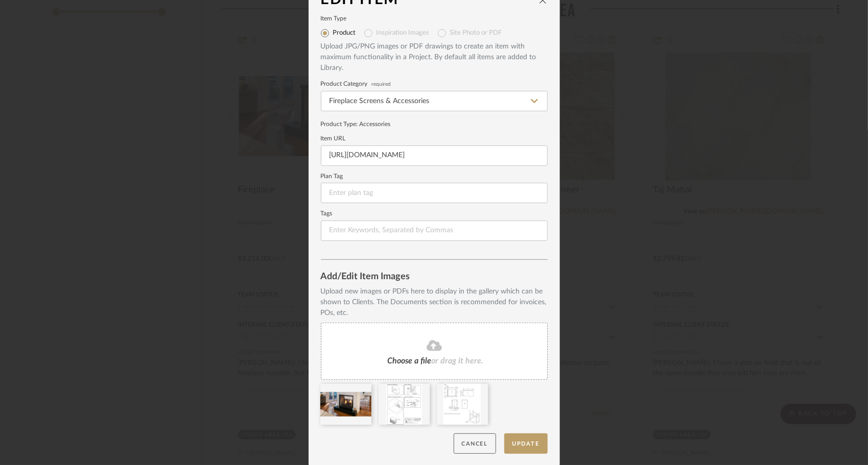  I want to click on span: or drag it here., so click(458, 361).